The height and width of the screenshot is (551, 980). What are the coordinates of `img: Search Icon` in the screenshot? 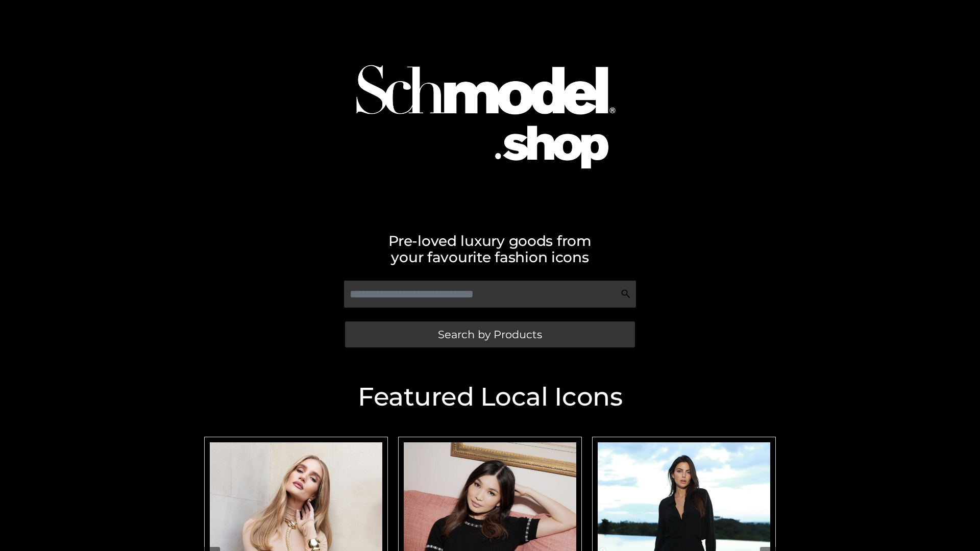 It's located at (625, 294).